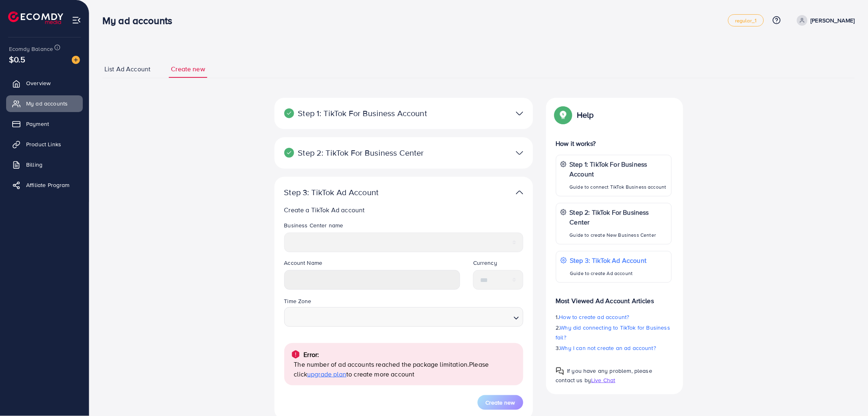 This screenshot has height=416, width=868. What do you see at coordinates (140, 20) in the screenshot?
I see `h3: My ad accounts` at bounding box center [140, 20].